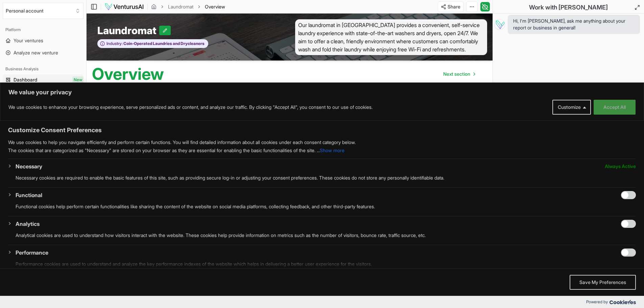  Describe the element at coordinates (43, 11) in the screenshot. I see `button: Select an organization` at that location.